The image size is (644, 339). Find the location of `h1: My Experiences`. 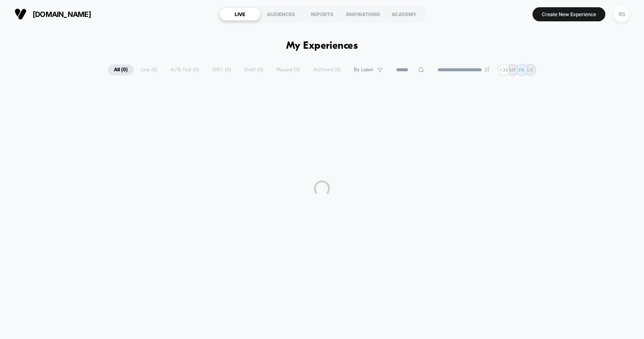

h1: My Experiences is located at coordinates (322, 46).